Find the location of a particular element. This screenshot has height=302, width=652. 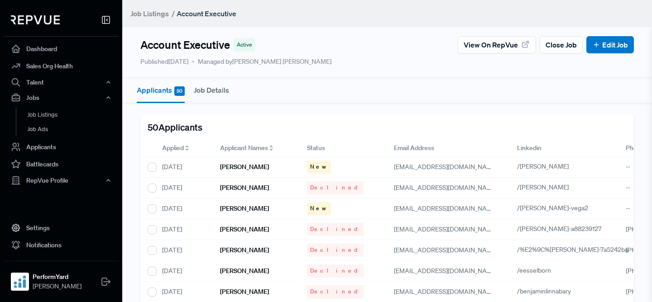

span: Close Job is located at coordinates (561, 45).